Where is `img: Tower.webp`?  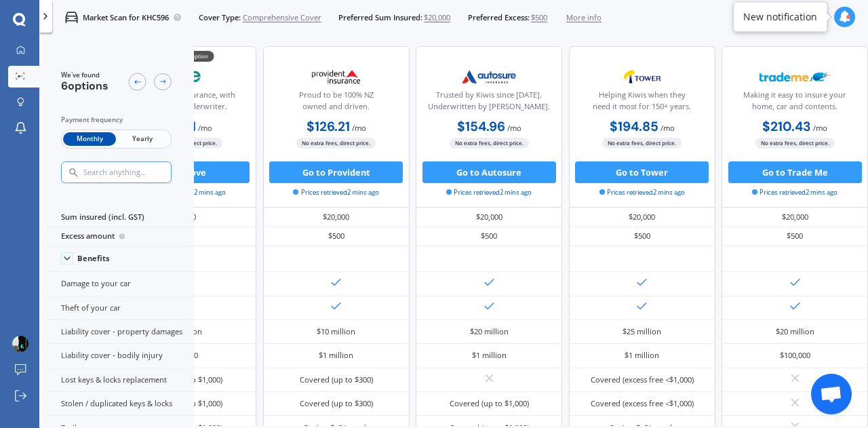 img: Tower.webp is located at coordinates (642, 77).